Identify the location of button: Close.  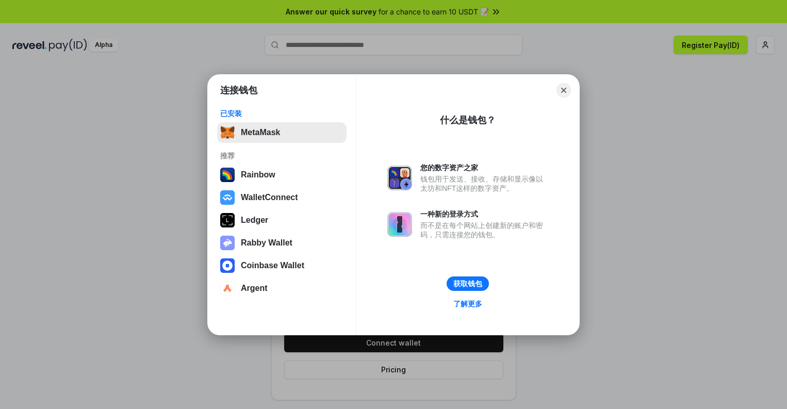
(564, 90).